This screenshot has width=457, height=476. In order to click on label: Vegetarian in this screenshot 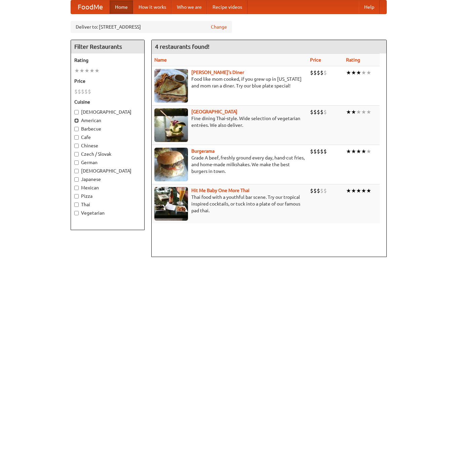, I will do `click(107, 213)`.